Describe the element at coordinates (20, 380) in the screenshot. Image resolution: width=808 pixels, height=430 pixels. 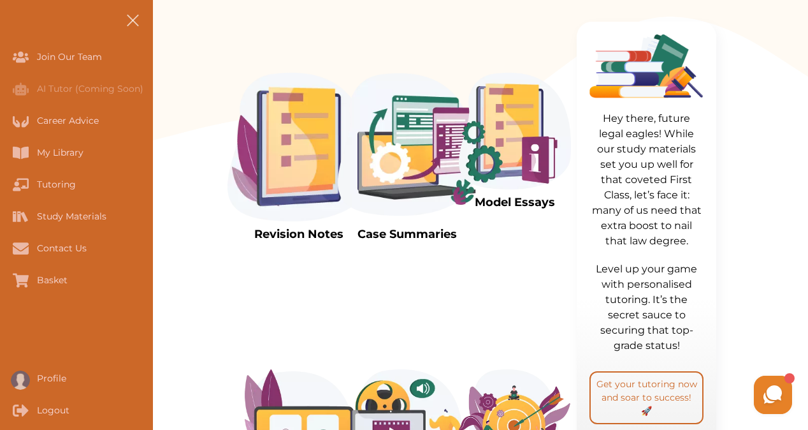
I see `img: User profile` at that location.